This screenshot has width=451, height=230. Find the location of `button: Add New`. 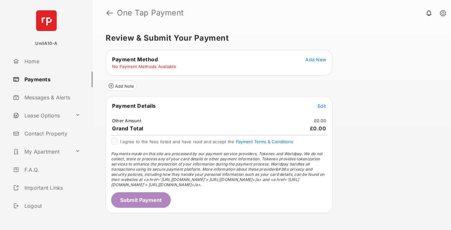

button: Add New is located at coordinates (316, 59).